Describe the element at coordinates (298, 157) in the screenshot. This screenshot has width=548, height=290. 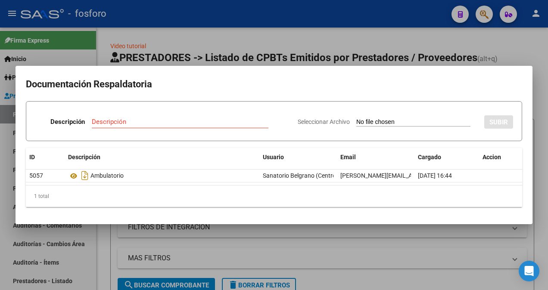
I see `datatable-header-cell: Usuario` at that location.